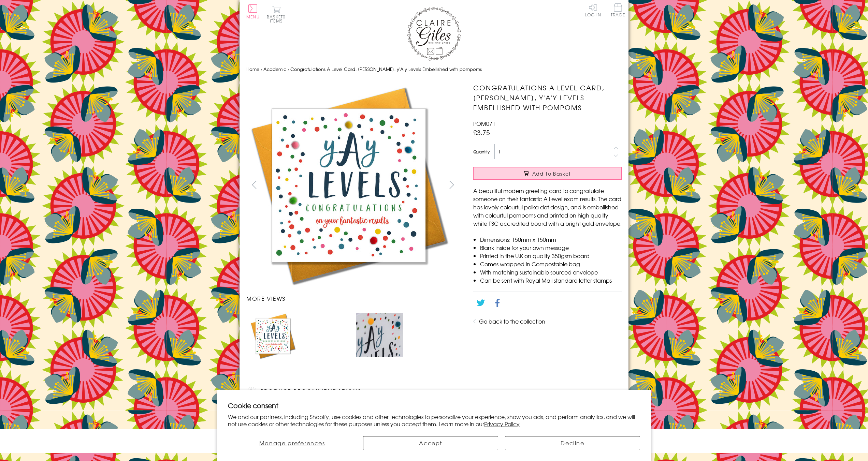 The image size is (868, 461). I want to click on span: £3.75, so click(481, 133).